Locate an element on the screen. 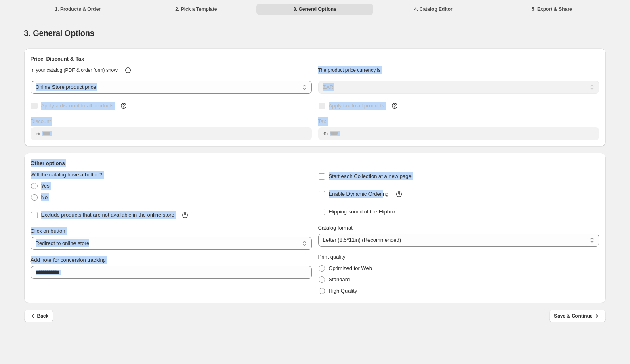 The height and width of the screenshot is (364, 630). span: Will the catalog have a button? is located at coordinates (66, 175).